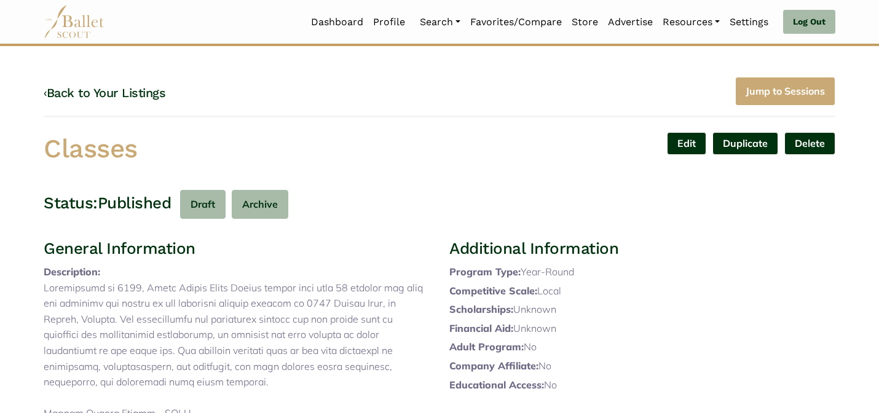  What do you see at coordinates (642, 249) in the screenshot?
I see `h3: Additional Information` at bounding box center [642, 249].